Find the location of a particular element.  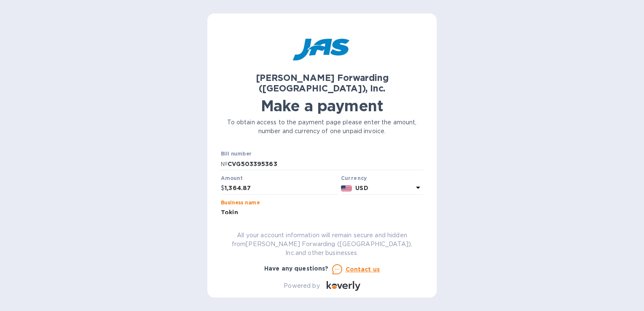

p: Powered by is located at coordinates (301, 286).